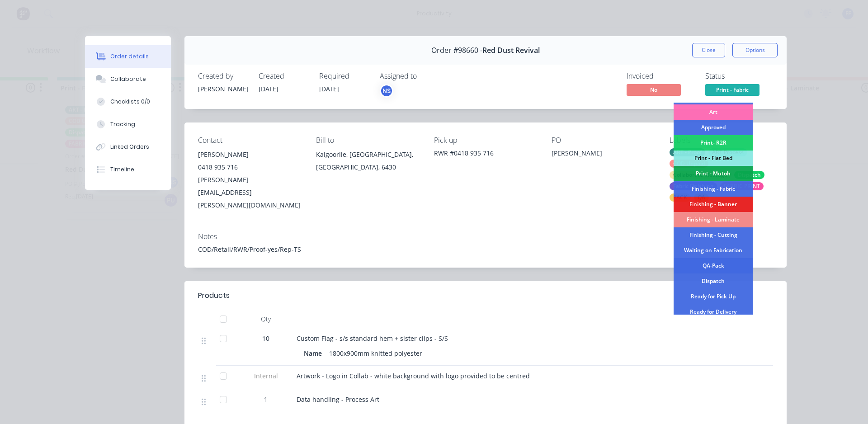 This screenshot has width=868, height=424. Describe the element at coordinates (653, 90) in the screenshot. I see `span: No` at that location.